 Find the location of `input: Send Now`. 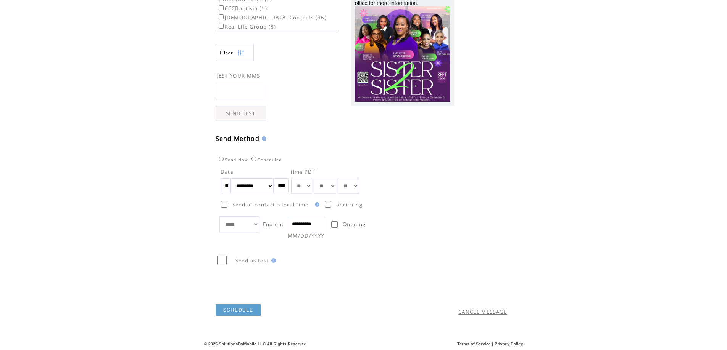

input: Send Now is located at coordinates (221, 159).